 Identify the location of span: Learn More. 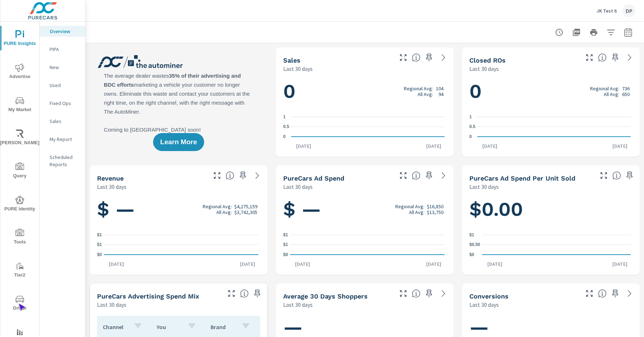
(179, 142).